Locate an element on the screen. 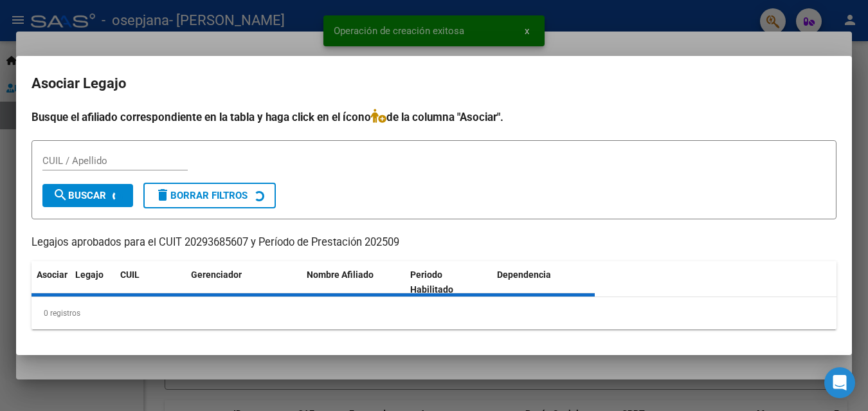 Image resolution: width=868 pixels, height=411 pixels. span: CUIL is located at coordinates (129, 275).